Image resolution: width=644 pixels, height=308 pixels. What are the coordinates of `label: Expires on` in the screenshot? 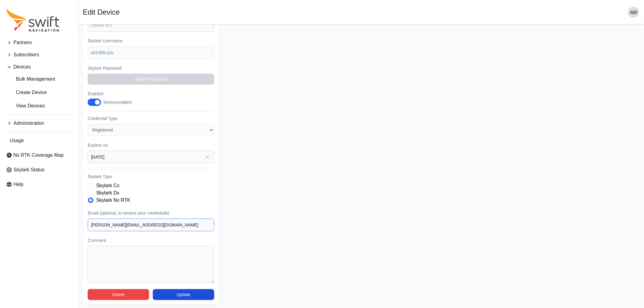 It's located at (151, 145).